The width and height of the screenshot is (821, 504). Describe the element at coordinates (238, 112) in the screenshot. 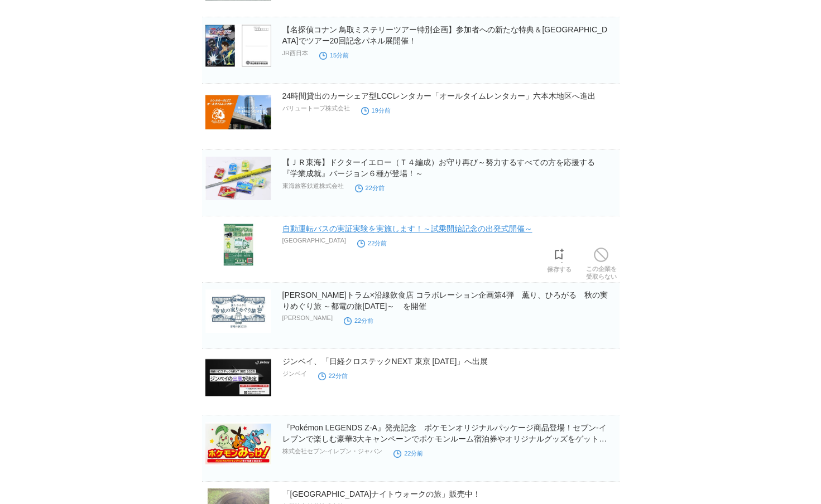

I see `img: 24時間貸出のカーシェア型LCCレンタカー「オールタイムレンタカー」六本木地区へ進出` at that location.